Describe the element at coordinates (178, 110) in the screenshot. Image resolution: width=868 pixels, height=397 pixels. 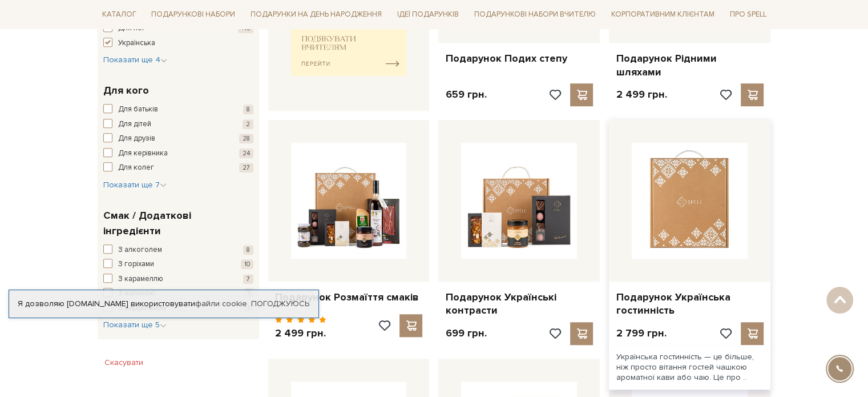
I see `button: Для батьків 8` at that location.